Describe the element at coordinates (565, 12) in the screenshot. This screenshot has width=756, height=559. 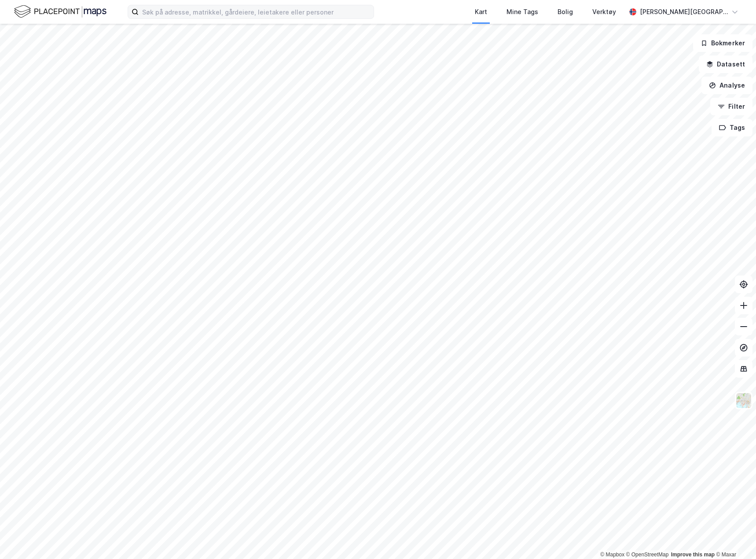
I see `div: Bolig` at that location.